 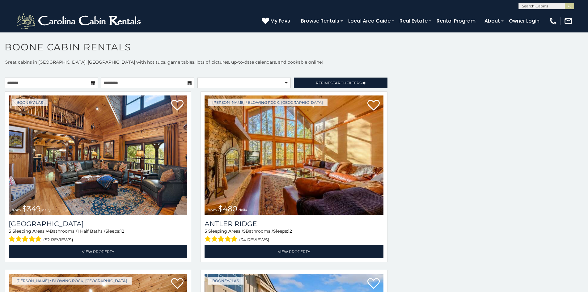 I want to click on a: Browse Rentals, so click(x=320, y=21).